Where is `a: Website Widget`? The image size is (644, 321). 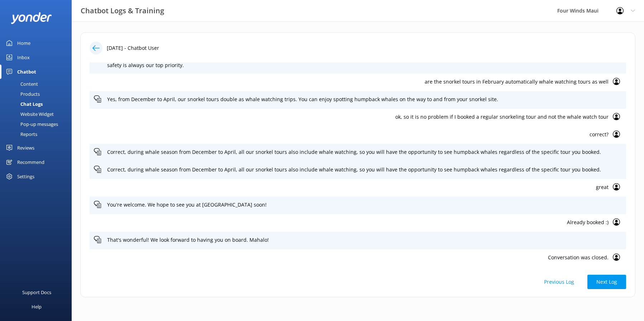
a: Website Widget is located at coordinates (38, 114).